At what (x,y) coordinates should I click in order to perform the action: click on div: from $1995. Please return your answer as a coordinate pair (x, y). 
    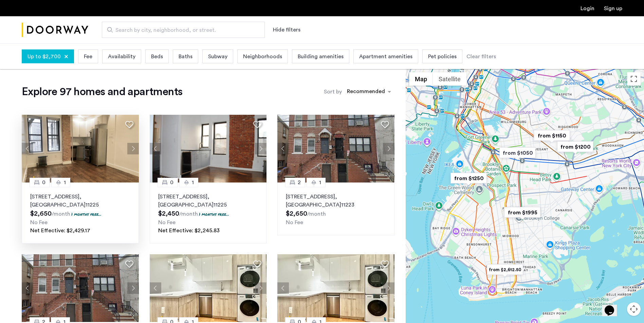
    Looking at the image, I should click on (522, 212).